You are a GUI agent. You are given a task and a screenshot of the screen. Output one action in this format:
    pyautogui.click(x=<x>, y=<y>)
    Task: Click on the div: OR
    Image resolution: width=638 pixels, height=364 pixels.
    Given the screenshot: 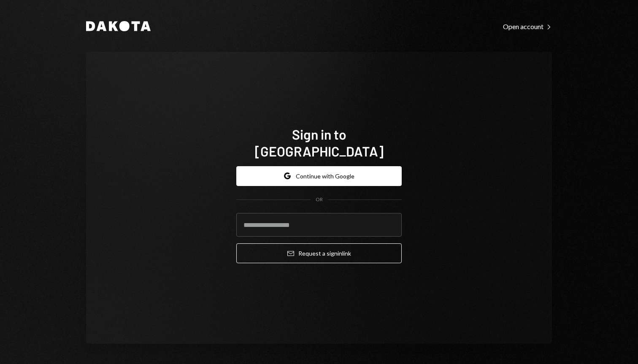 What is the action you would take?
    pyautogui.click(x=319, y=200)
    